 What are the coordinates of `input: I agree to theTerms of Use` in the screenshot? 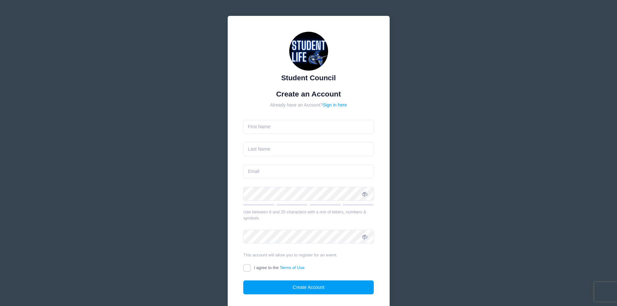 It's located at (247, 268).